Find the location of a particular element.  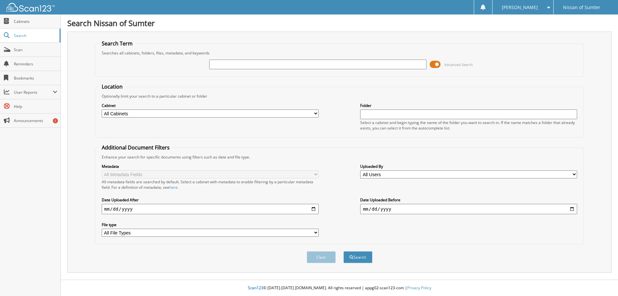

a: here is located at coordinates (173, 187).